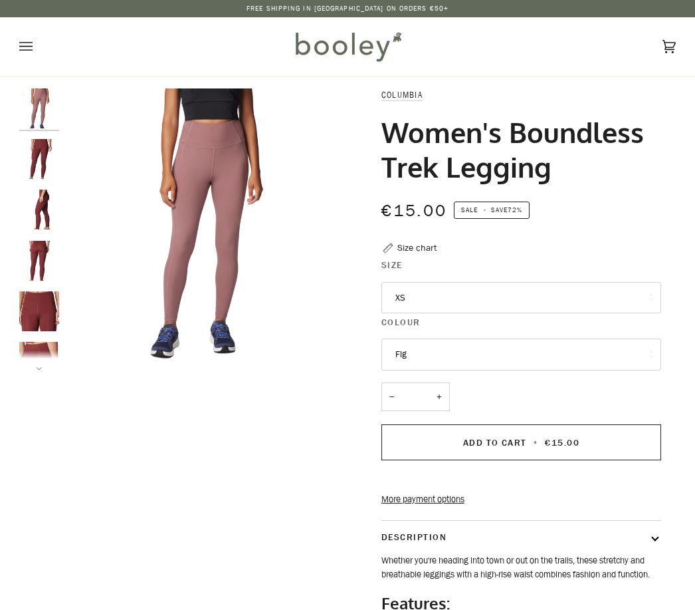 This screenshot has width=695, height=610. Describe the element at coordinates (469, 209) in the screenshot. I see `span: Sale` at that location.